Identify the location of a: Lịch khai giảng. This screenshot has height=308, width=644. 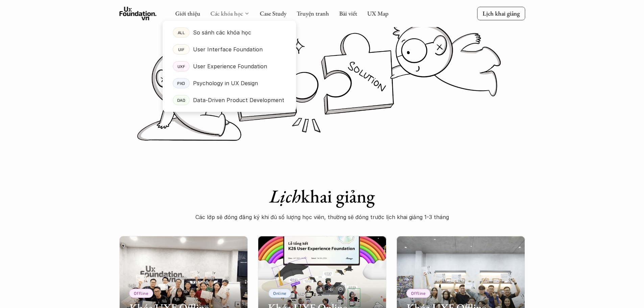
(501, 13).